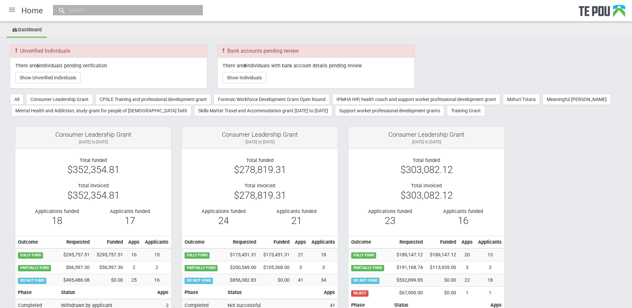 Image resolution: width=632 pixels, height=308 pixels. Describe the element at coordinates (408, 268) in the screenshot. I see `td: $191,168.74` at that location.